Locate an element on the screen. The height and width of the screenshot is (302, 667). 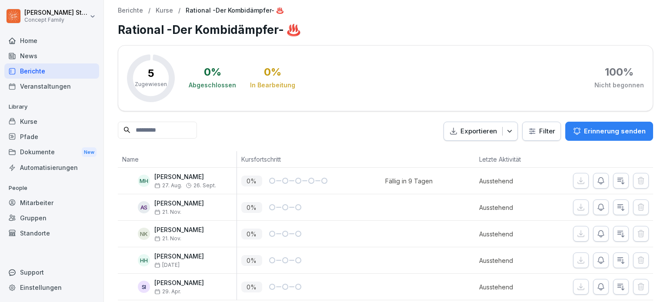
div: Veranstaltungen is located at coordinates (52, 86).